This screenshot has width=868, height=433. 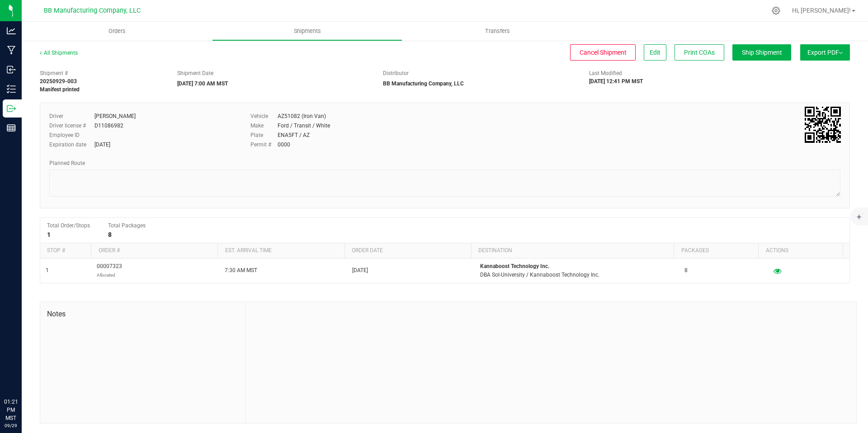 I want to click on p: 01:21 PM MST, so click(x=11, y=410).